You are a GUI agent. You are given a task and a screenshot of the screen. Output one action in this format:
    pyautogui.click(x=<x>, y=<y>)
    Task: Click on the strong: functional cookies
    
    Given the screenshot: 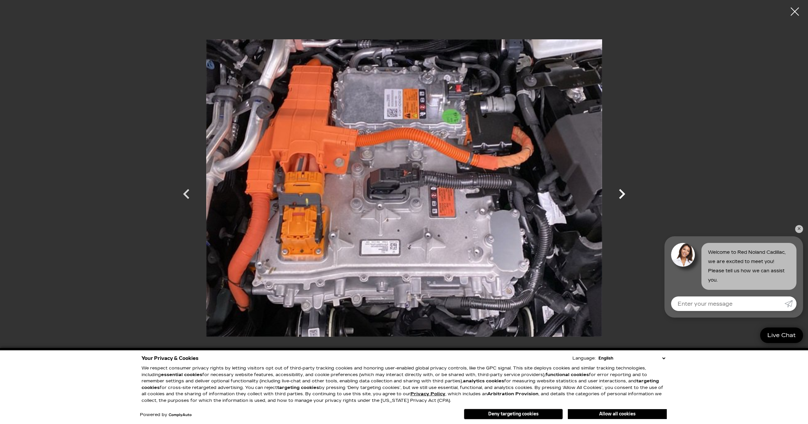 What is the action you would take?
    pyautogui.click(x=567, y=374)
    